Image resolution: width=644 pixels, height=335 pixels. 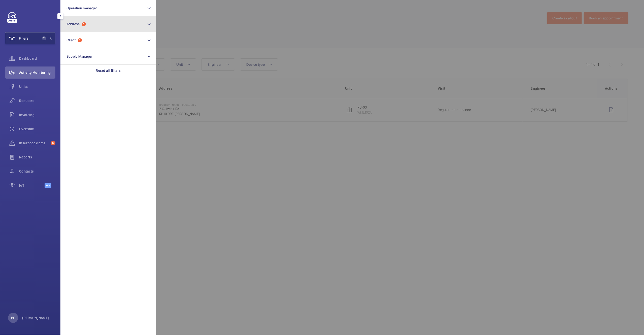 What do you see at coordinates (13, 318) in the screenshot?
I see `p: BF` at bounding box center [13, 318].